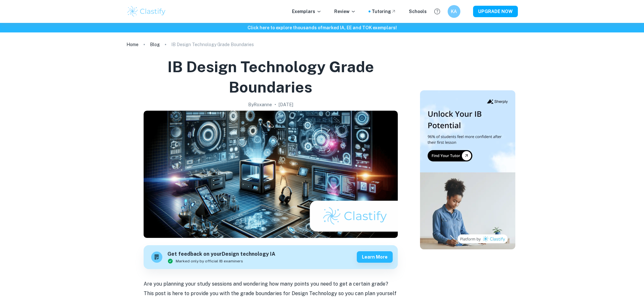 This screenshot has height=298, width=644. What do you see at coordinates (418, 12) in the screenshot?
I see `a: Schools` at bounding box center [418, 12].